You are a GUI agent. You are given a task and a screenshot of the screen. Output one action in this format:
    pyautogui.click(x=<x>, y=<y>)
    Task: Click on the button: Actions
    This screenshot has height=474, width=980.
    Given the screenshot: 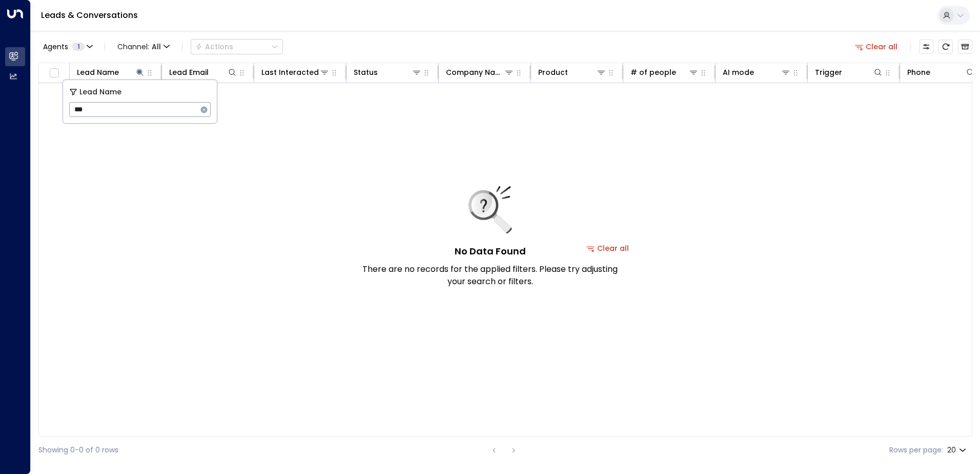 What is the action you would take?
    pyautogui.click(x=237, y=47)
    